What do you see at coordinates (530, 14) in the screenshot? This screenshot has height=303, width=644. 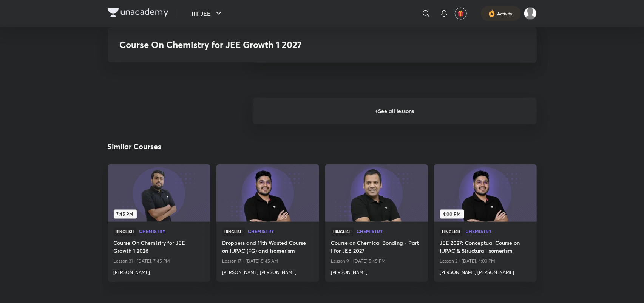 I see `img: ehtesham ansari` at bounding box center [530, 14].